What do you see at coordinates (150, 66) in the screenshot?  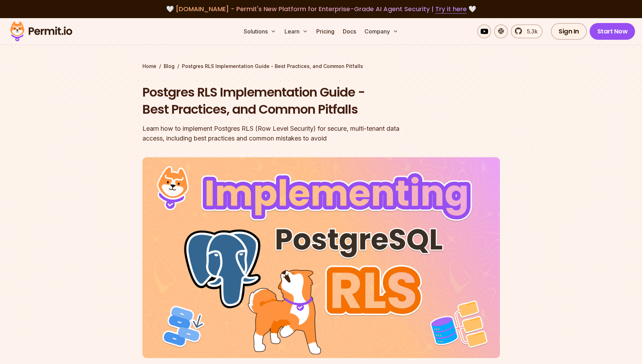 I see `a: Home` at bounding box center [150, 66].